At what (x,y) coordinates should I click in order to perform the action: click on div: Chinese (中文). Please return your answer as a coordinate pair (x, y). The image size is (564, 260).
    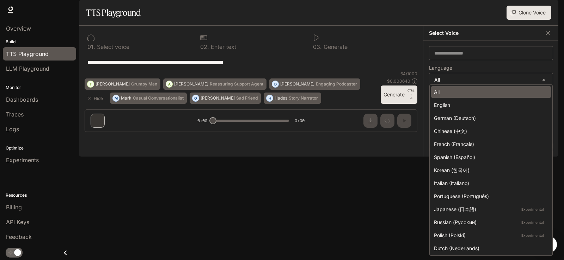
    Looking at the image, I should click on (489, 131).